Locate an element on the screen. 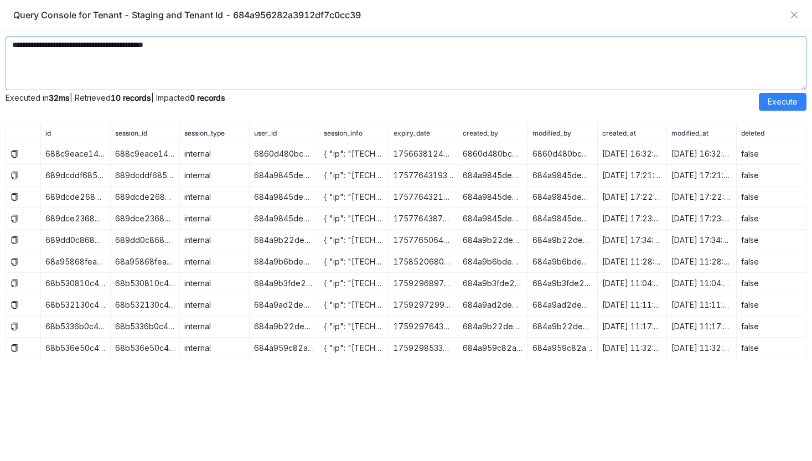 The height and width of the screenshot is (461, 812). th: expiry_date is located at coordinates (424, 133).